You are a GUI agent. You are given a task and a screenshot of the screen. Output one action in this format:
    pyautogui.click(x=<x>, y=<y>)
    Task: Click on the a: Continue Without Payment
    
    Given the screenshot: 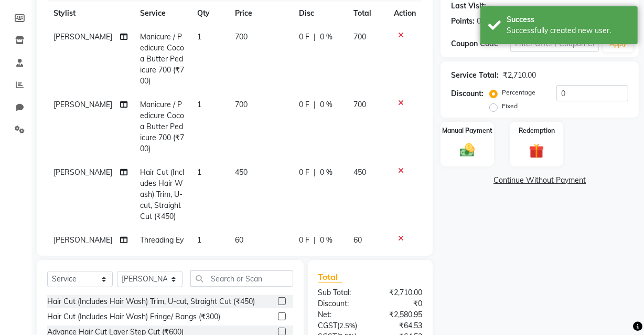 What is the action you would take?
    pyautogui.click(x=540, y=180)
    